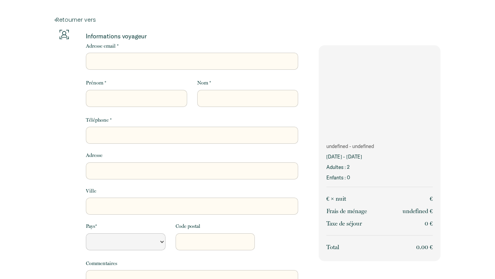 The height and width of the screenshot is (279, 495). Describe the element at coordinates (424, 247) in the screenshot. I see `span: 0.00 €` at that location.